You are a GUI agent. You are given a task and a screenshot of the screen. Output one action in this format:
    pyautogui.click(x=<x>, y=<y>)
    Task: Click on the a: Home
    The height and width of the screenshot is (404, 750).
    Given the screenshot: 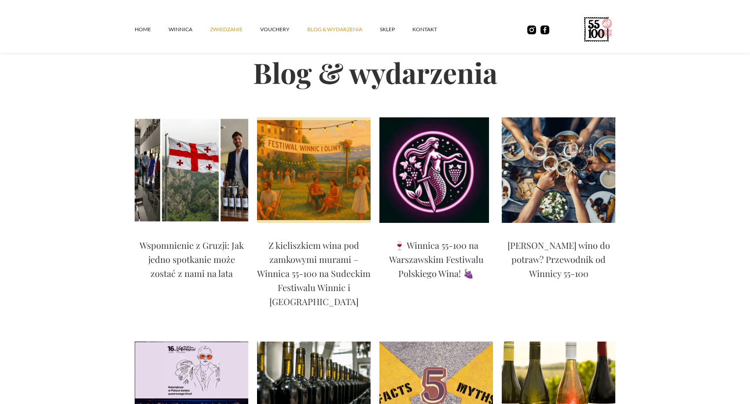 What is the action you would take?
    pyautogui.click(x=151, y=29)
    